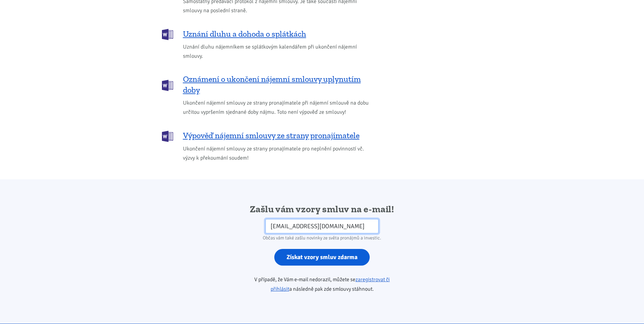  Describe the element at coordinates (322, 226) in the screenshot. I see `input: Zadejte váš e-mail` at that location.